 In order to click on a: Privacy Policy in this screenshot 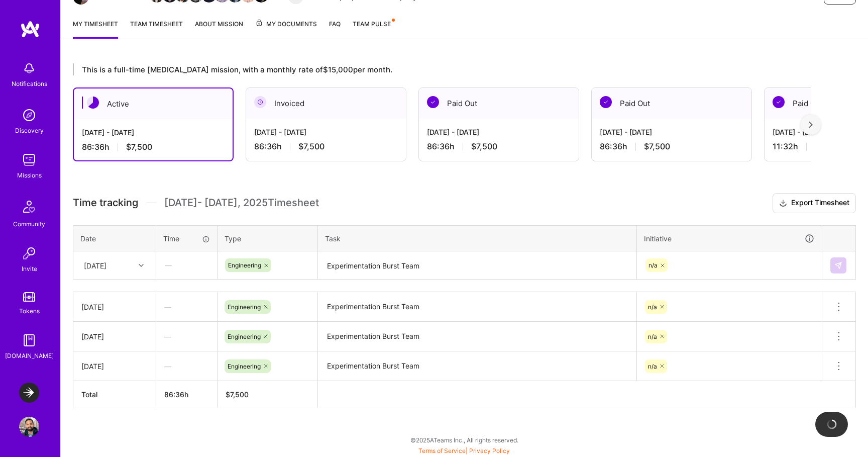, I will do `click(489, 450)`.